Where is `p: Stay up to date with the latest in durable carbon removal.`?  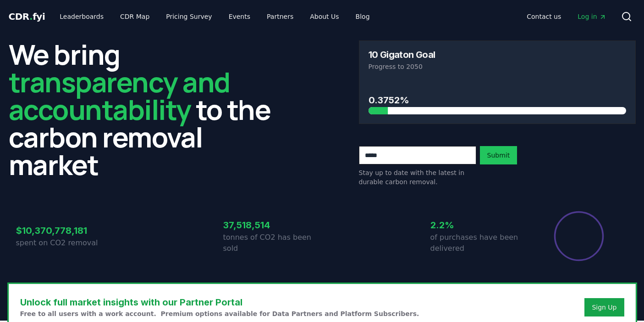 p: Stay up to date with the latest in durable carbon removal. is located at coordinates (417, 177).